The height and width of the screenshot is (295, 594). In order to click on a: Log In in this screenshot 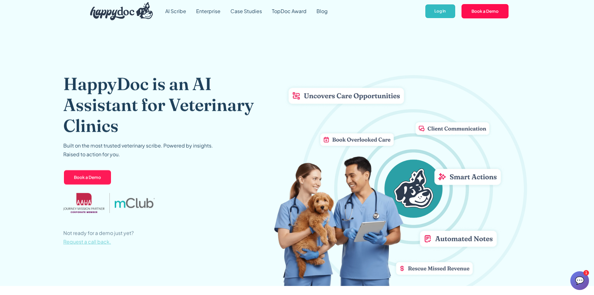, I will do `click(440, 11)`.